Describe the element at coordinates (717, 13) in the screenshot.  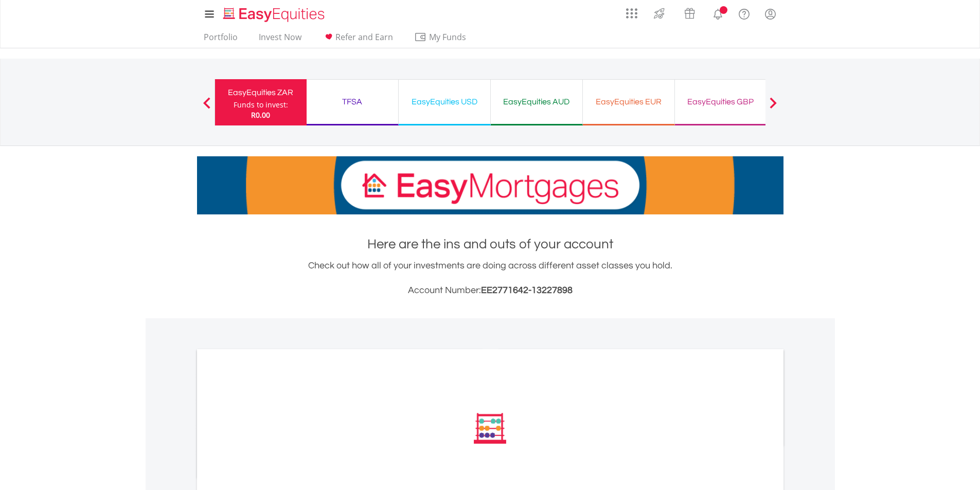
I see `a: Notifications` at that location.